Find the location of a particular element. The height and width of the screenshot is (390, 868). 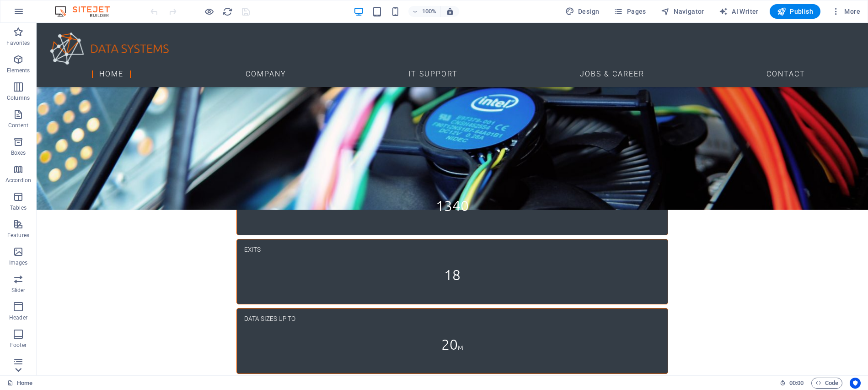

button: Pages is located at coordinates (630, 12).